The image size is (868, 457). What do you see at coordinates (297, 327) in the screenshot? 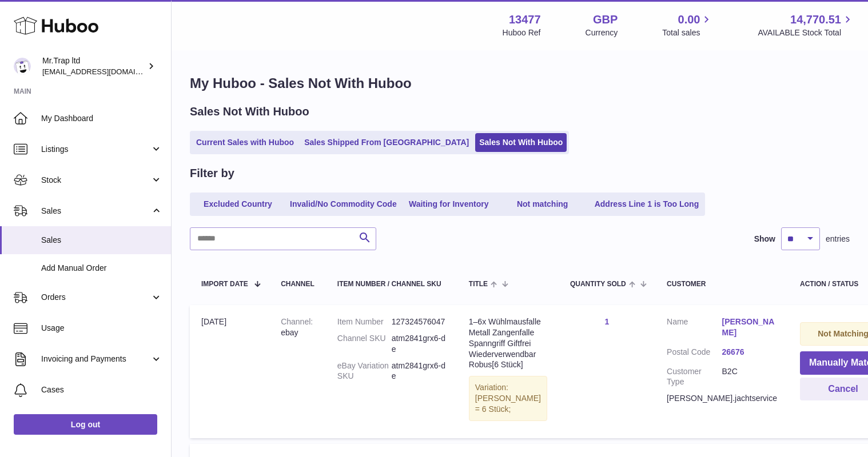
I see `div: ebay` at bounding box center [297, 327].